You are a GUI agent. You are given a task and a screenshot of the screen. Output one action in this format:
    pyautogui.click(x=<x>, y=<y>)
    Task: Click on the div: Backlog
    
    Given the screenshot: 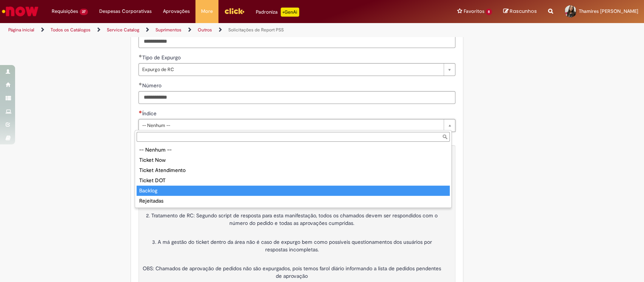 What is the action you would take?
    pyautogui.click(x=293, y=190)
    